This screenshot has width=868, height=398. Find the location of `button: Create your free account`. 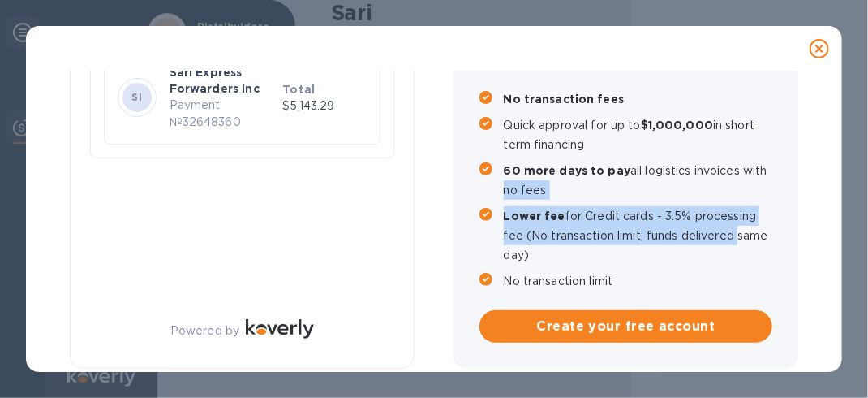

button: Create your free account is located at coordinates (626, 326).